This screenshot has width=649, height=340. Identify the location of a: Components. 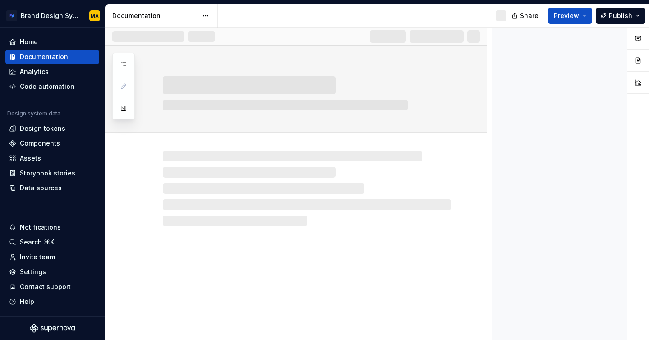
(52, 143).